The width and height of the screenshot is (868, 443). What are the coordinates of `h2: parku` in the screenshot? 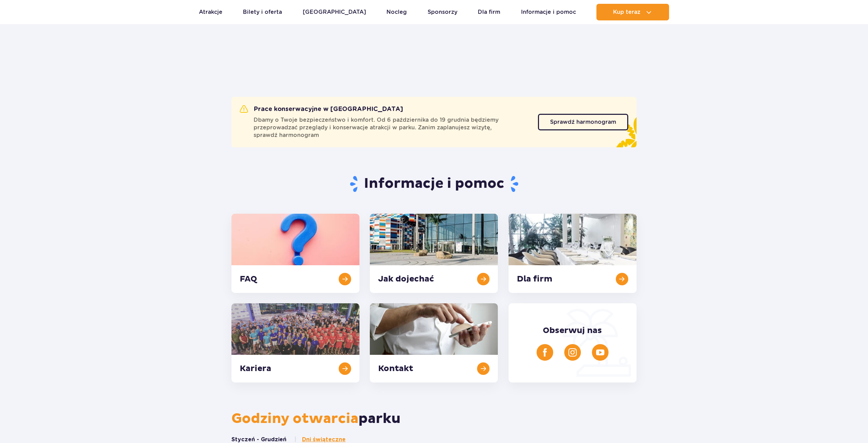 It's located at (434, 419).